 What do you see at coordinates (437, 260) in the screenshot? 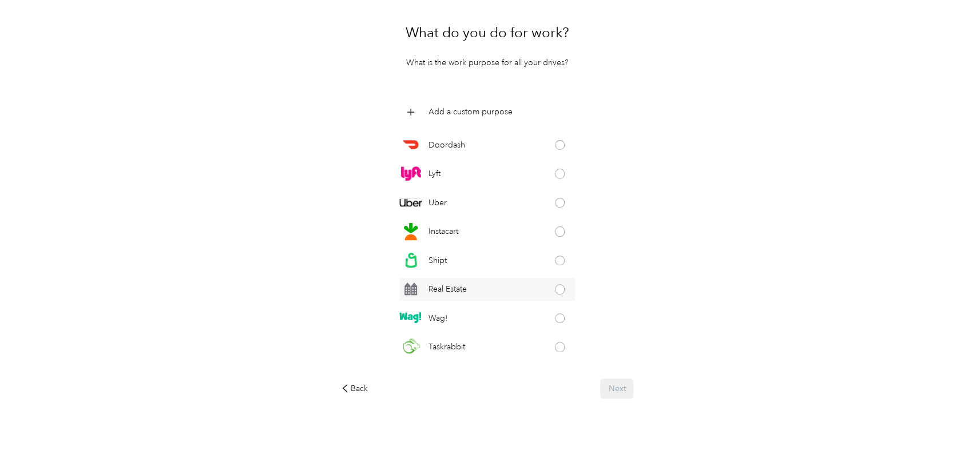
I see `p: Shipt` at bounding box center [437, 260].